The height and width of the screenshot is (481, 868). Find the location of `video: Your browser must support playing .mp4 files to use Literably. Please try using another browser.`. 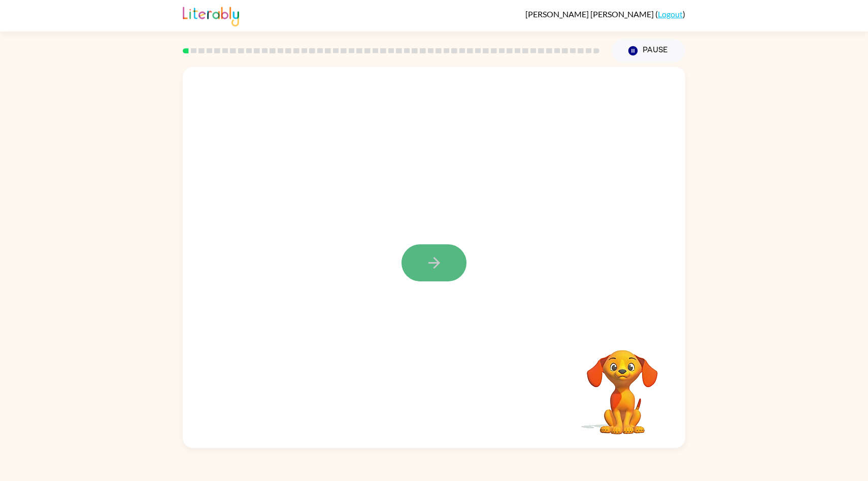

video: Your browser must support playing .mp4 files to use Literably. Please try using another browser. is located at coordinates (622, 385).